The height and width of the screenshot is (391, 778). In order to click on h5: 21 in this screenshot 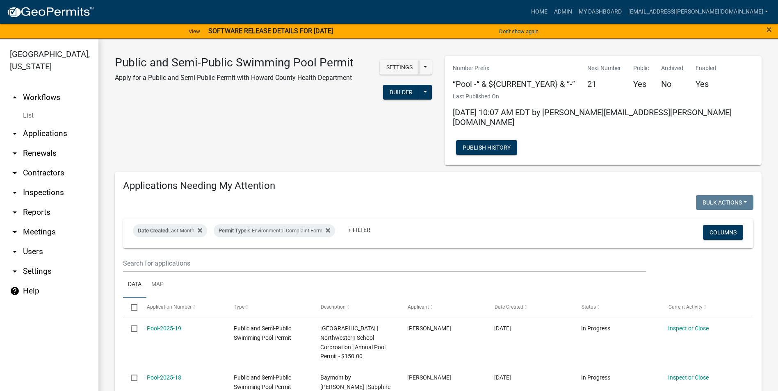, I will do `click(604, 84)`.